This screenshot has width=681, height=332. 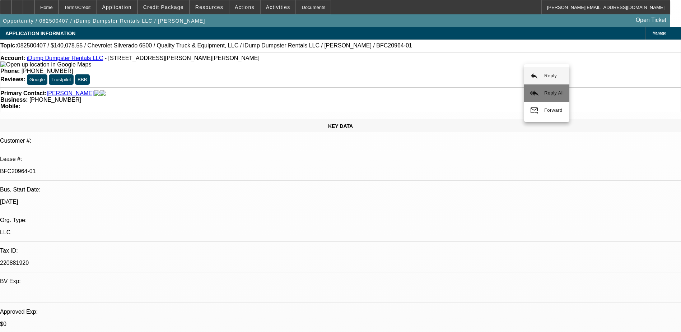 What do you see at coordinates (209, 7) in the screenshot?
I see `button: Resources` at bounding box center [209, 7].